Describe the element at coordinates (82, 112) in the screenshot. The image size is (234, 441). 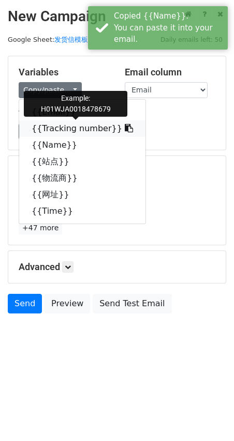
I see `a: {{Email}}` at that location.